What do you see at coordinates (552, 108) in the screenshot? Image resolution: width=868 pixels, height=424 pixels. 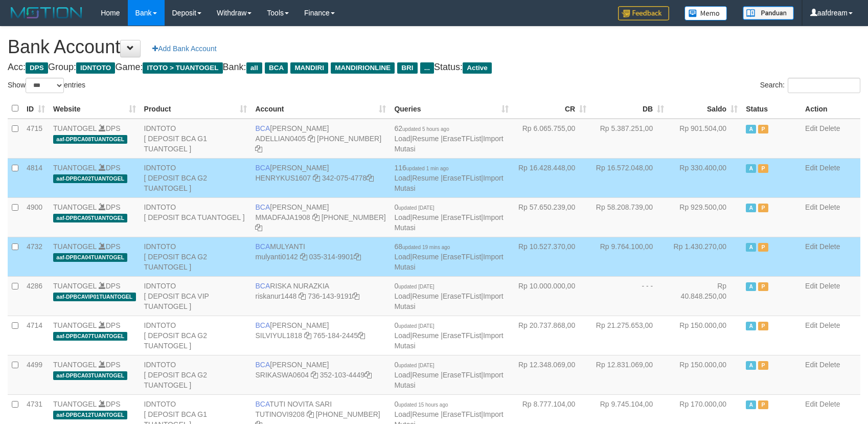 I see `th: CR: activate to sort column ascending` at bounding box center [552, 108].